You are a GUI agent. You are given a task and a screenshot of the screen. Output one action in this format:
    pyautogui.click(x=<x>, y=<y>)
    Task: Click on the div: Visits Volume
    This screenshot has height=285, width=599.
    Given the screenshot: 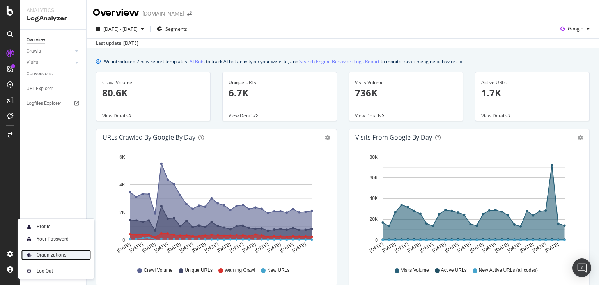 What is the action you would take?
    pyautogui.click(x=406, y=83)
    